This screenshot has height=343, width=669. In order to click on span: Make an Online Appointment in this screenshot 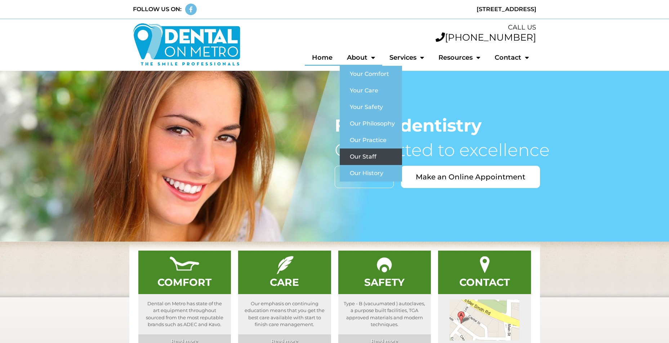, I will do `click(470, 177)`.